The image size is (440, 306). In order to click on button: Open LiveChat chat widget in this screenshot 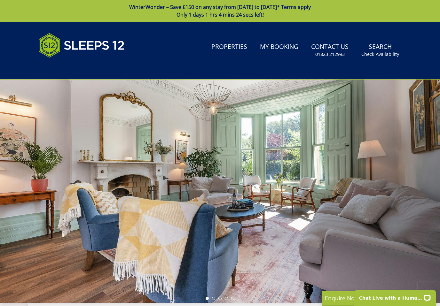, I will do `click(77, 12)`.